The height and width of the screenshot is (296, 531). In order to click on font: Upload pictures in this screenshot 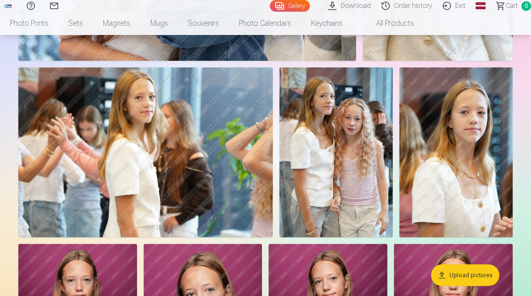, I will do `click(471, 275)`.